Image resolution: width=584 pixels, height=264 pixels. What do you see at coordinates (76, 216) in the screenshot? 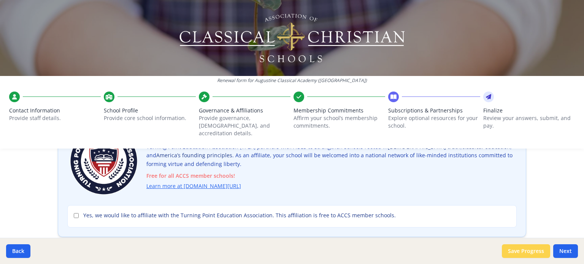
I see `input: Yes, we would like to affiliate with the Turning Point Education Association. This affiliation is...` at bounding box center [76, 216].